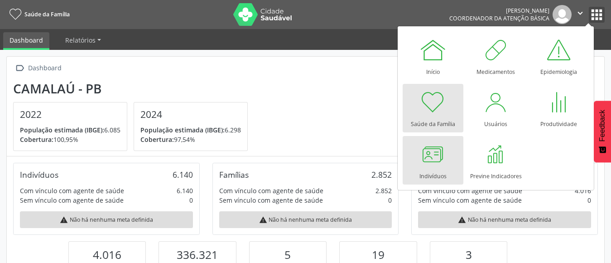 Image resolution: width=611 pixels, height=263 pixels. I want to click on span: 336.321, so click(197, 254).